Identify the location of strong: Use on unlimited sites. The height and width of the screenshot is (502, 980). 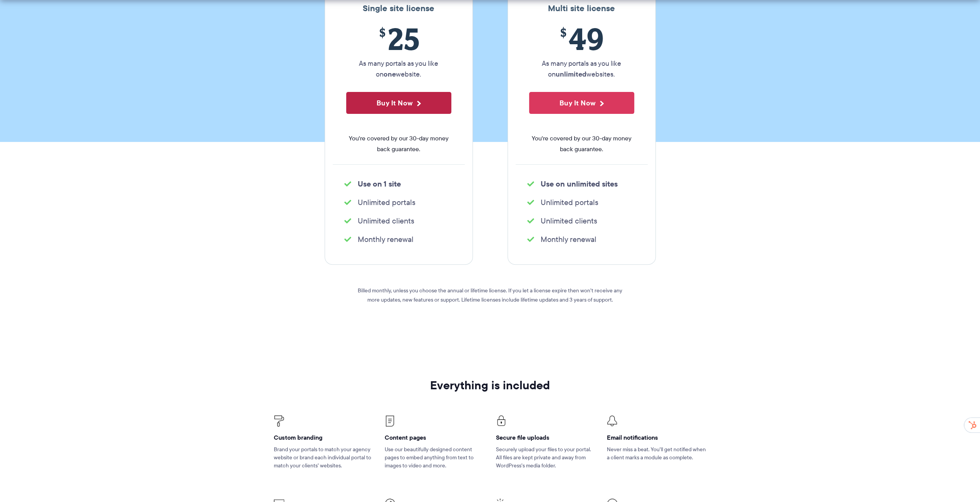
(580, 184).